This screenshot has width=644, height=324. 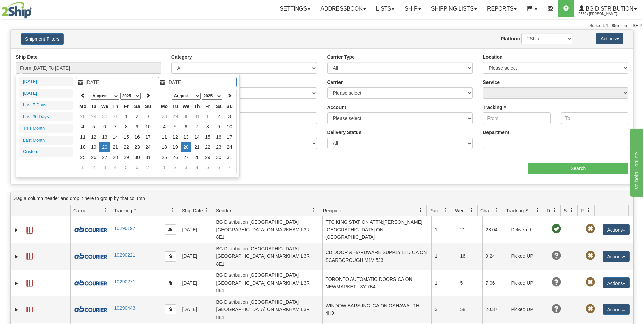 I want to click on td: 9, so click(x=137, y=126).